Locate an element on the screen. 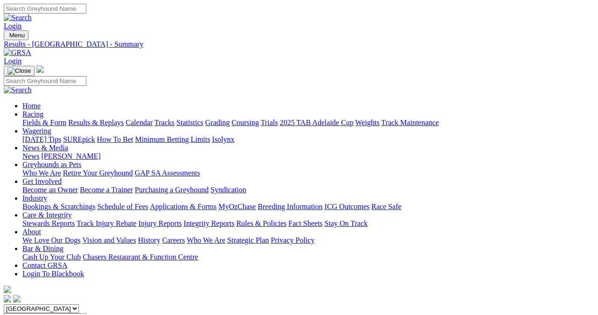 The image size is (598, 315). img: Close is located at coordinates (19, 71).